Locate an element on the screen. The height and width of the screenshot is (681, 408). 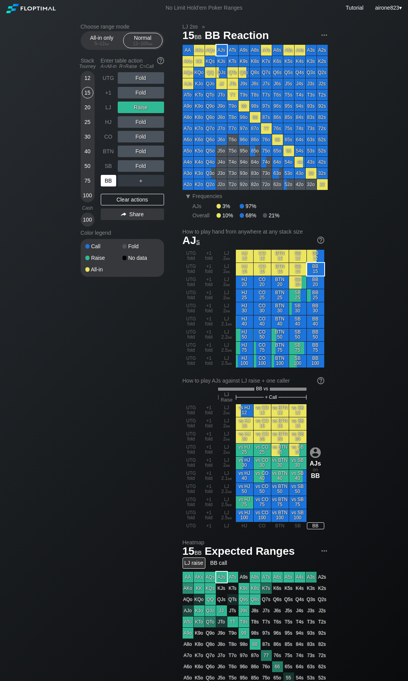
h2: How to play hand from anywhere at any stack size is located at coordinates (253, 232).